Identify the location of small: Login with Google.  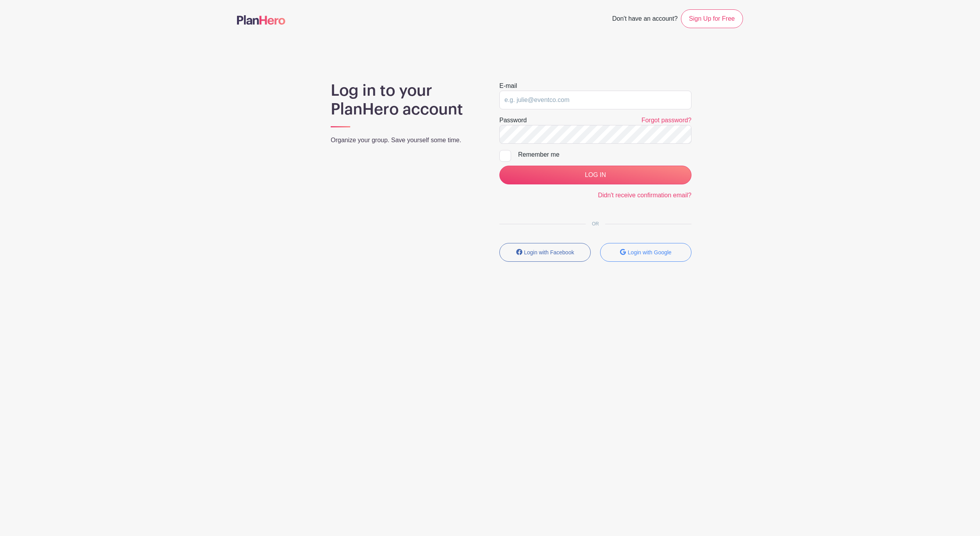
(650, 253).